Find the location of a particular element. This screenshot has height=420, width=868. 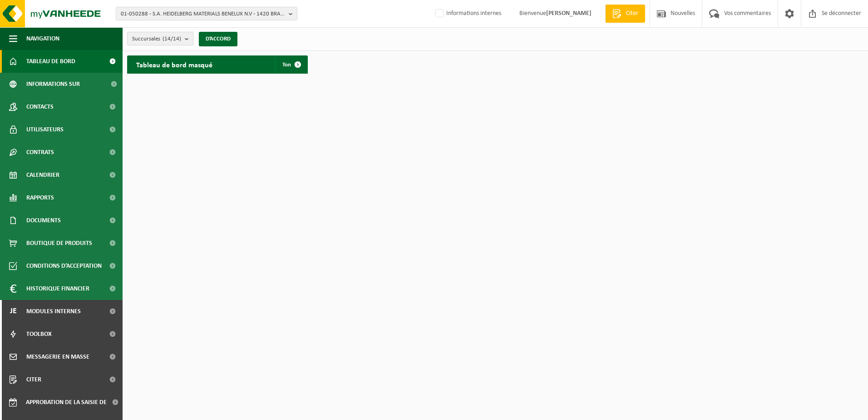

span: Contacts is located at coordinates (40, 107).